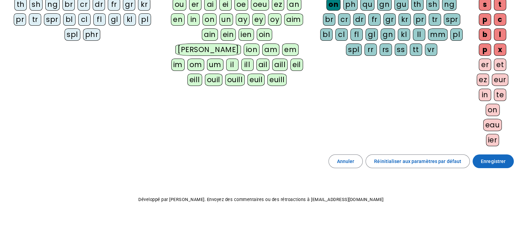 The height and width of the screenshot is (238, 522). I want to click on div: ion, so click(251, 50).